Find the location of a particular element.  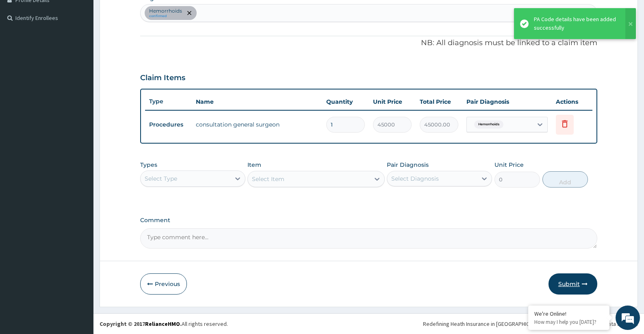

strong: Copyright © 2017 . is located at coordinates (141, 323).